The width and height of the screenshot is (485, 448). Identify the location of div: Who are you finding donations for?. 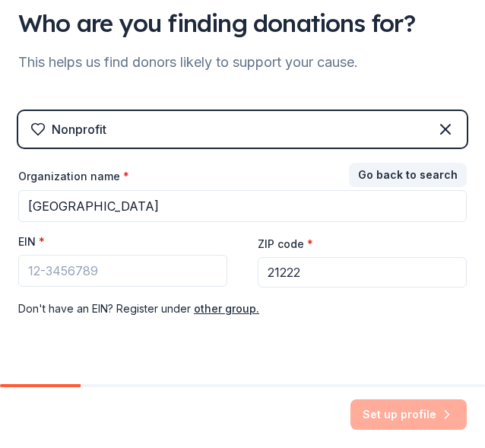
(242, 23).